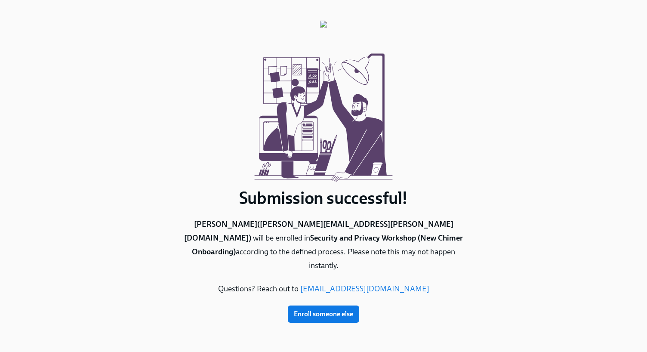 The image size is (647, 352). What do you see at coordinates (324, 114) in the screenshot?
I see `img: submission-successful.svg` at bounding box center [324, 114].